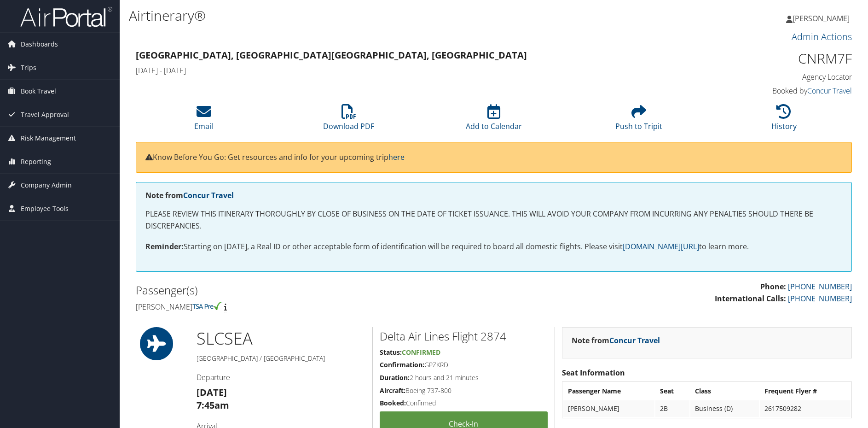 Image resolution: width=868 pixels, height=428 pixels. I want to click on strong: International Calls:, so click(750, 298).